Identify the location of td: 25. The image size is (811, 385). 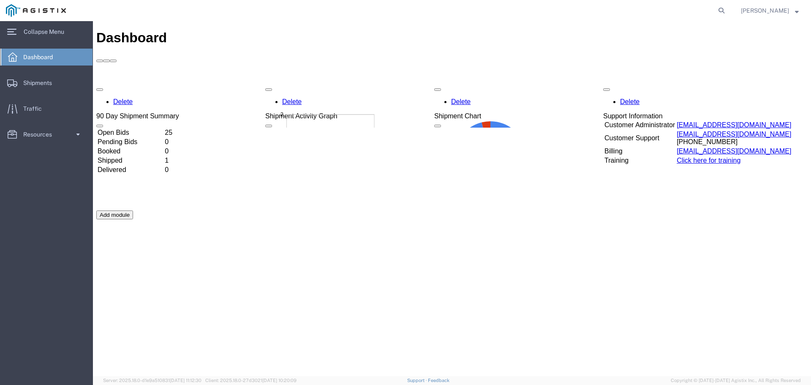
(78, 112).